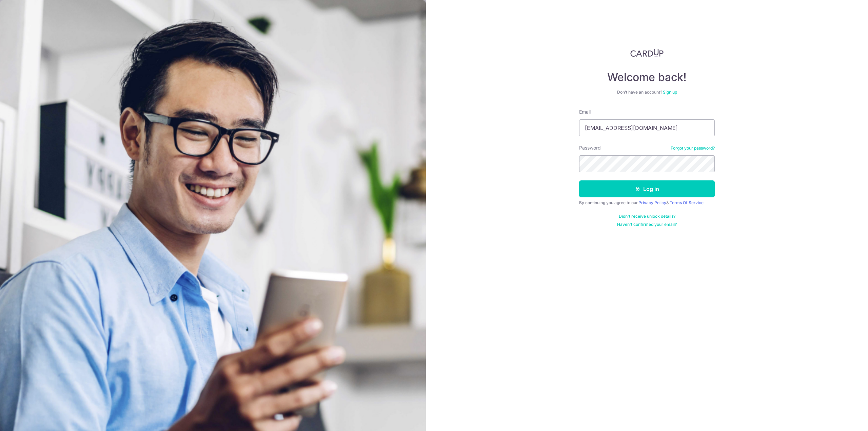 The height and width of the screenshot is (431, 868). Describe the element at coordinates (647, 92) in the screenshot. I see `div: Don’t have an account?` at that location.